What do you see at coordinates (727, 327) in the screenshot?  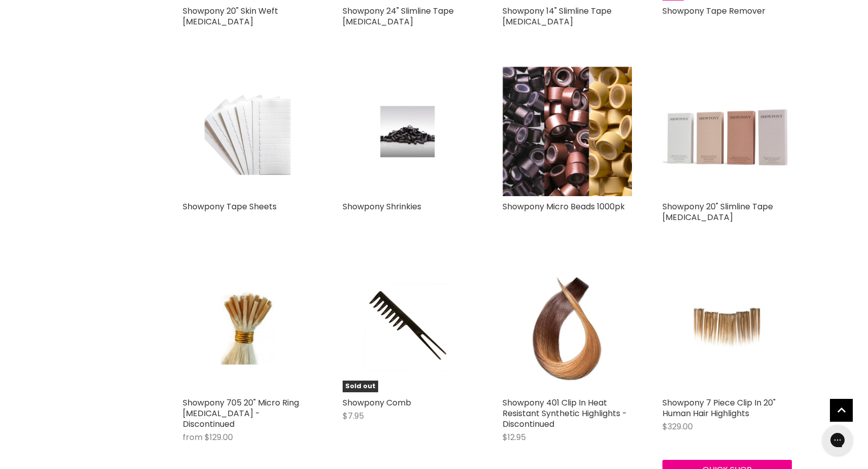 I see `img: Showpony 7 Piece Clip In 20` at bounding box center [727, 327].